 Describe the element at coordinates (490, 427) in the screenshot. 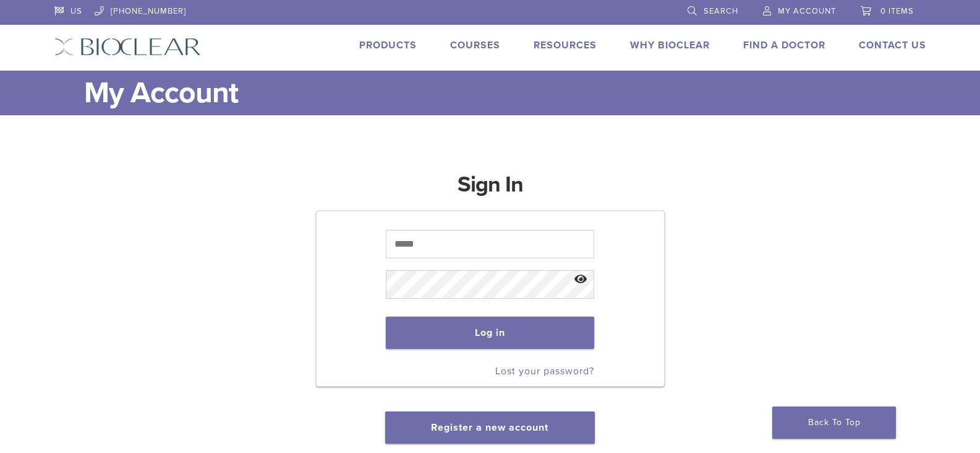

I see `a: Register a new account` at that location.